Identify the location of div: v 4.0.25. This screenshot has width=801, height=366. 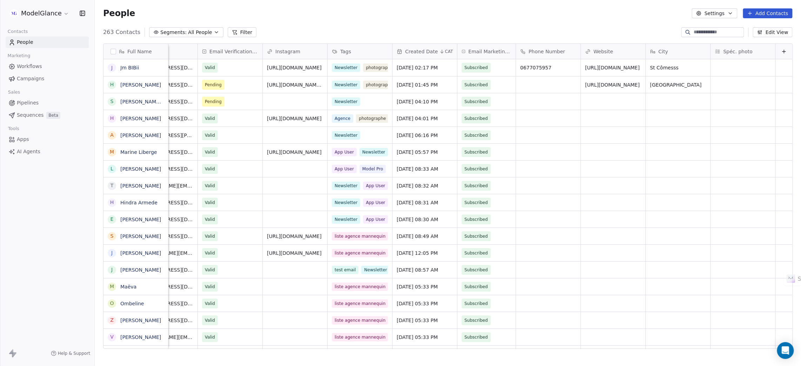
(27, 14).